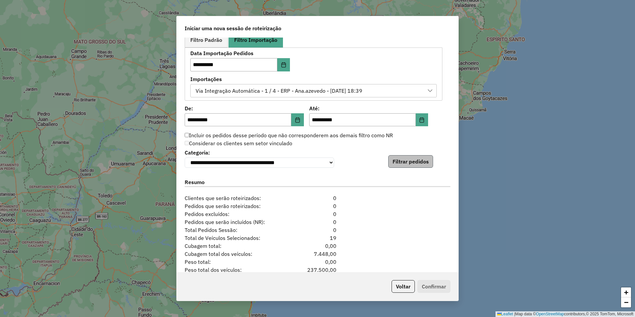 The width and height of the screenshot is (635, 317). Describe the element at coordinates (550, 314) in the screenshot. I see `a: OpenStreetMap` at that location.